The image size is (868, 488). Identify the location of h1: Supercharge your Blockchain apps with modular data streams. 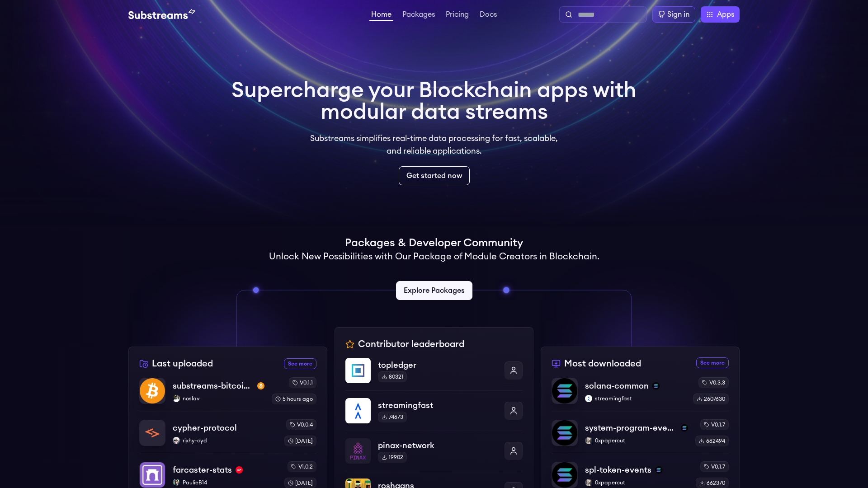
(434, 101).